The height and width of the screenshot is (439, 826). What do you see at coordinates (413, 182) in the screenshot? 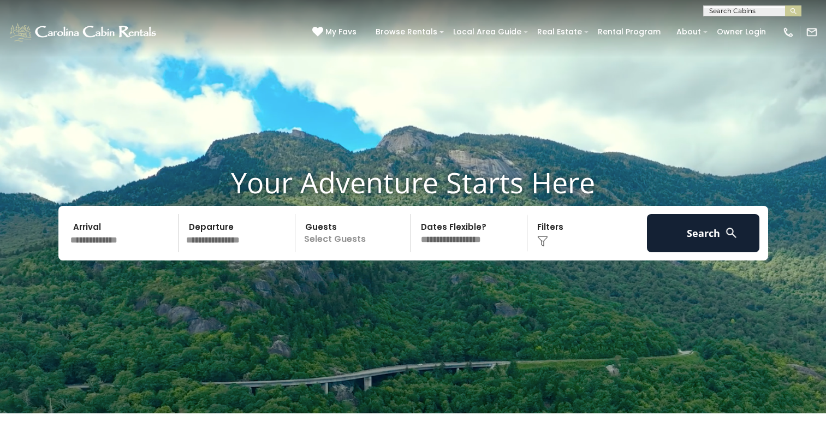
I see `h1: Your Adventure Starts Here` at bounding box center [413, 182].